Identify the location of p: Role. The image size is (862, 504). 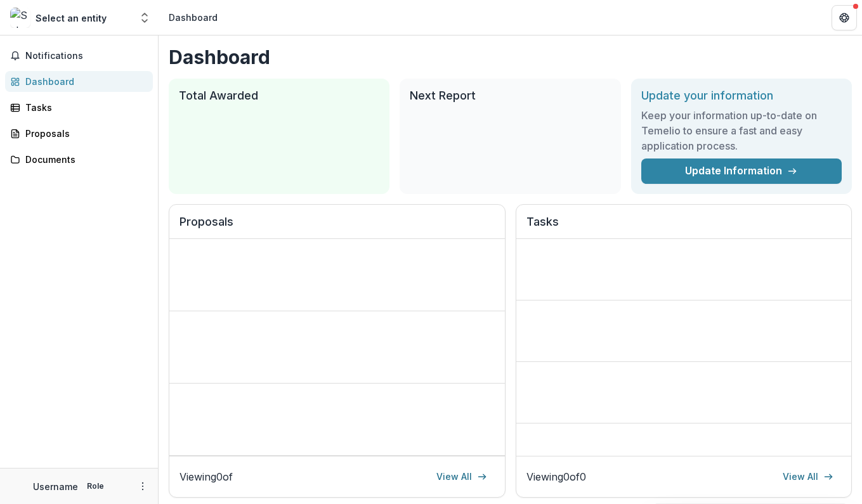
(95, 486).